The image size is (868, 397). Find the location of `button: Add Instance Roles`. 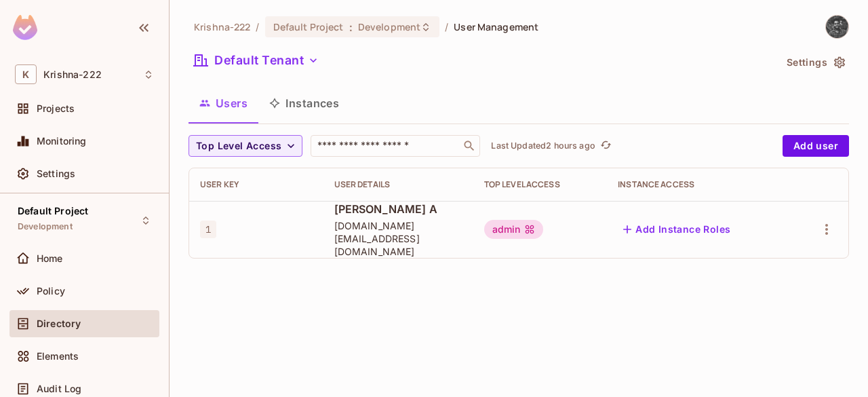

button: Add Instance Roles is located at coordinates (677, 230).